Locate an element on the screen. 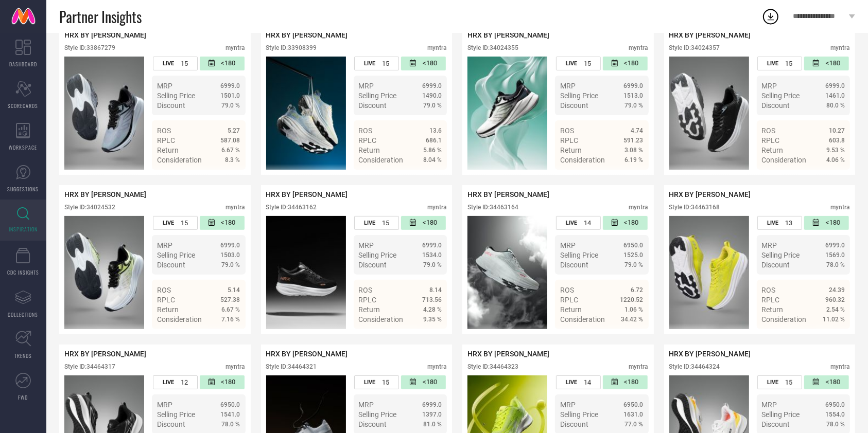  a: Details is located at coordinates (626, 338).